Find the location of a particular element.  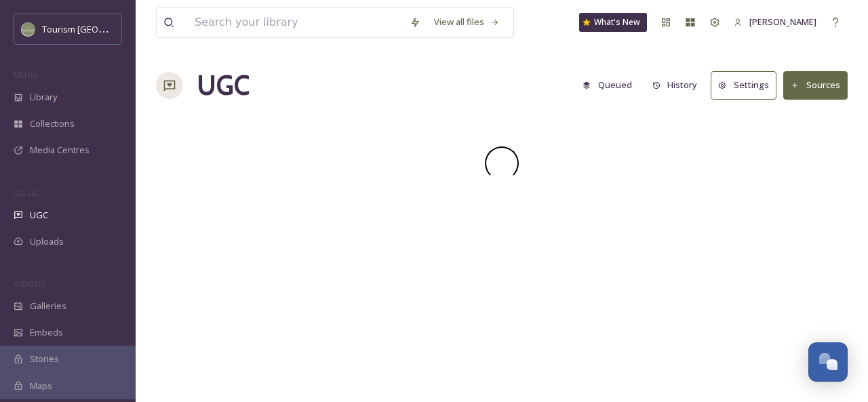

span: Stories is located at coordinates (44, 359).